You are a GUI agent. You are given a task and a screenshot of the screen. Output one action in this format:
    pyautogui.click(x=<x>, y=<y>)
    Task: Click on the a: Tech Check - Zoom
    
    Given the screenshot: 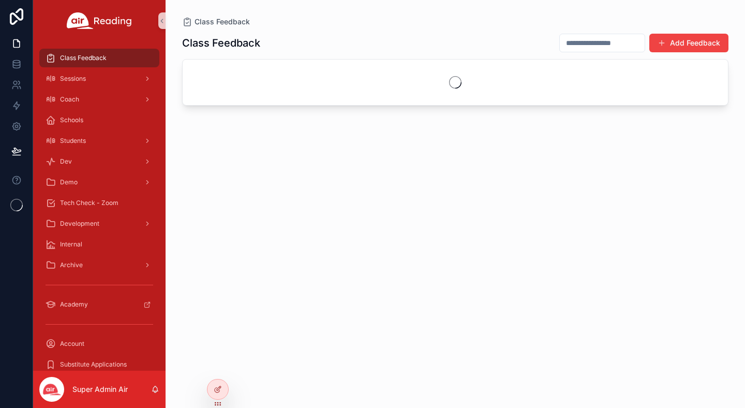 What is the action you would take?
    pyautogui.click(x=99, y=203)
    